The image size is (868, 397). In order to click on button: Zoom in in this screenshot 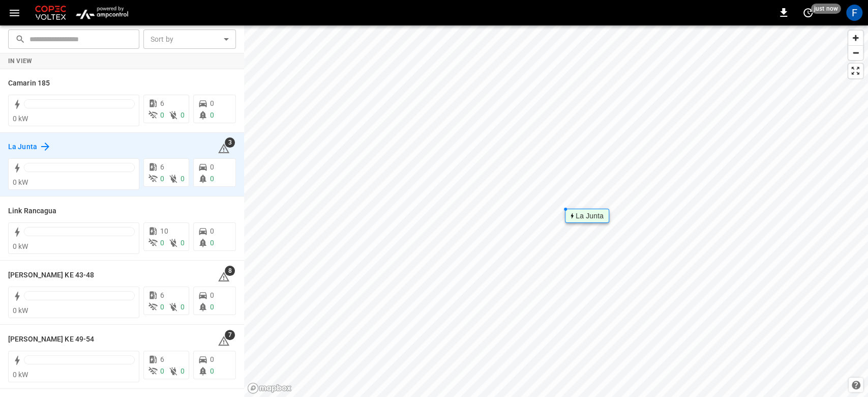, I will do `click(855, 38)`.